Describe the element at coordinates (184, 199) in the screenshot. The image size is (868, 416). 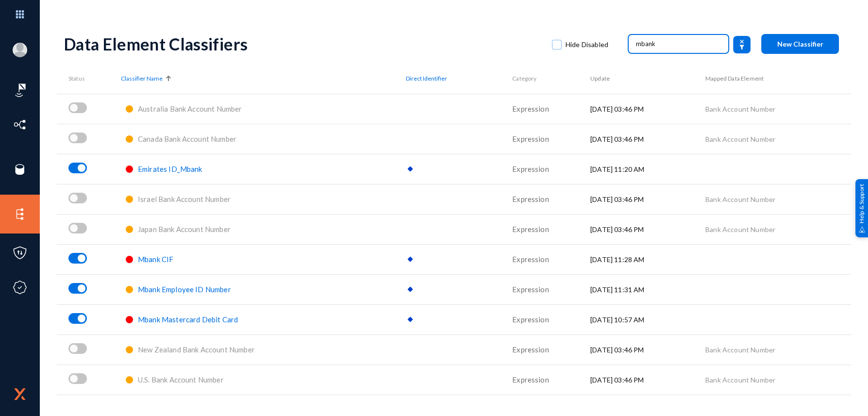
I see `a: Israel Bank Account Number` at that location.